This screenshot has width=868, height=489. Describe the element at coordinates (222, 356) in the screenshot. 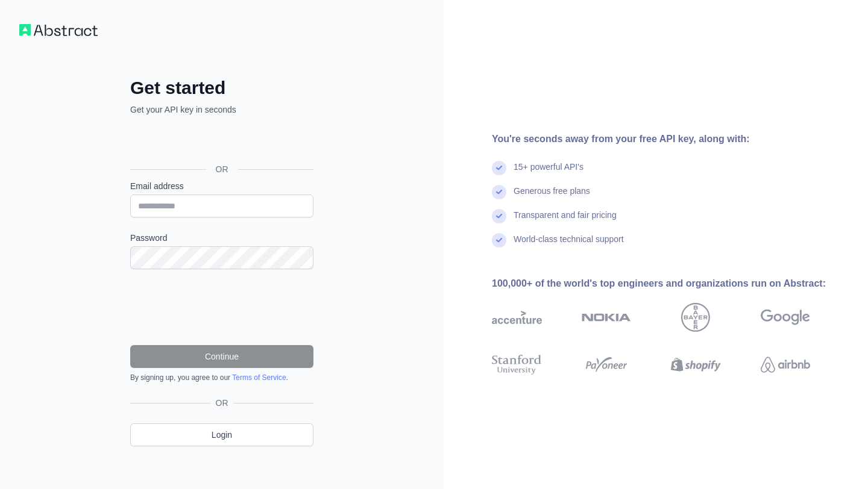

I see `button: Continue` at that location.